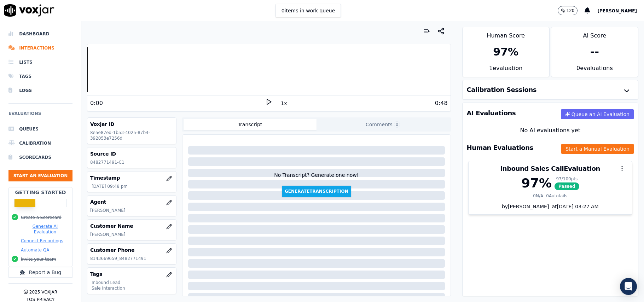 This screenshot has width=644, height=302. What do you see at coordinates (132, 154) in the screenshot?
I see `h3: Source ID` at bounding box center [132, 154].